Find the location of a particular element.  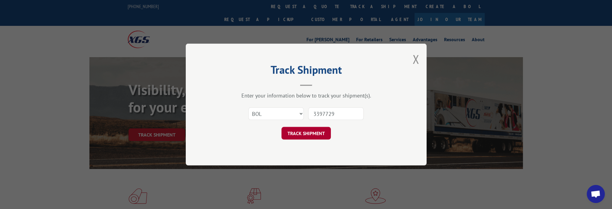

h2: Track Shipment is located at coordinates (306, 71).